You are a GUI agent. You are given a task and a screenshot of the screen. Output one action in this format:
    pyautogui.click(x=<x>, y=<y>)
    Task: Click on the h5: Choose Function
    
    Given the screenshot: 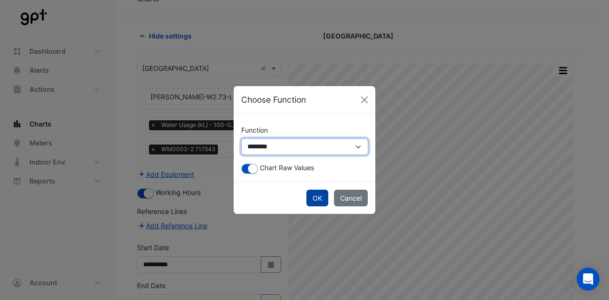 What is the action you would take?
    pyautogui.click(x=274, y=100)
    